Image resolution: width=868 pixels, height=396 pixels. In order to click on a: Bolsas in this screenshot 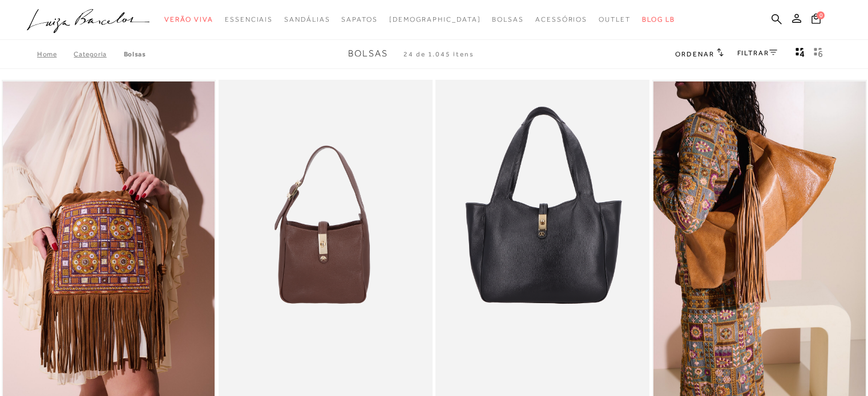, I will do `click(134, 54)`.